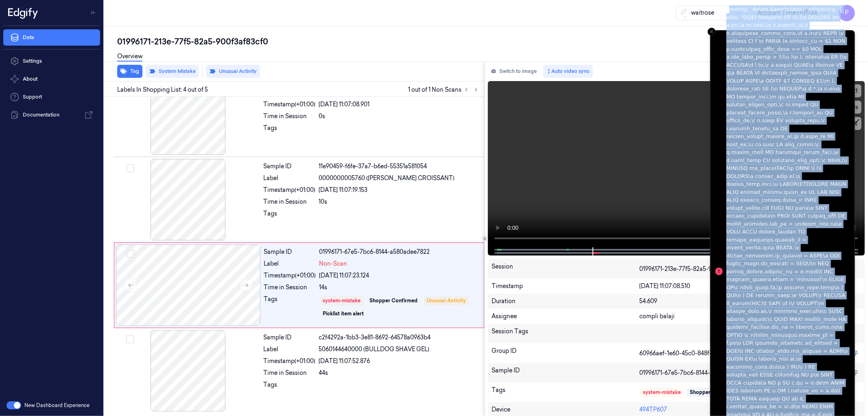 This screenshot has height=416, width=868. Describe the element at coordinates (750, 316) in the screenshot. I see `div: compli balaji` at that location.